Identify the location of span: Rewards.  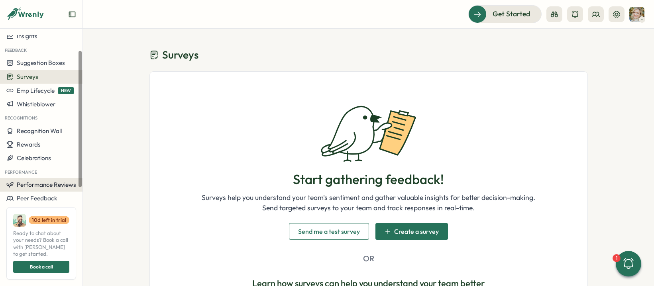
(29, 144).